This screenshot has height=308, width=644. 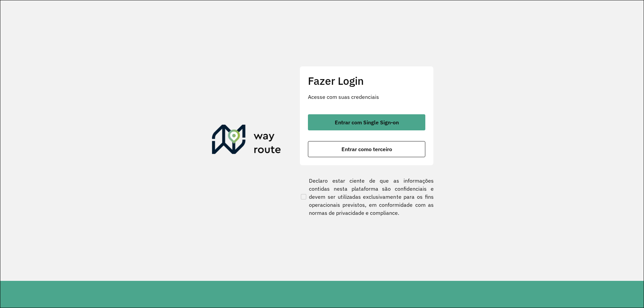 What do you see at coordinates (366, 196) in the screenshot?
I see `label: Declaro estar ciente de que as informações contidas nesta plataforma são confidenciais e devem se...` at bounding box center [366, 196].